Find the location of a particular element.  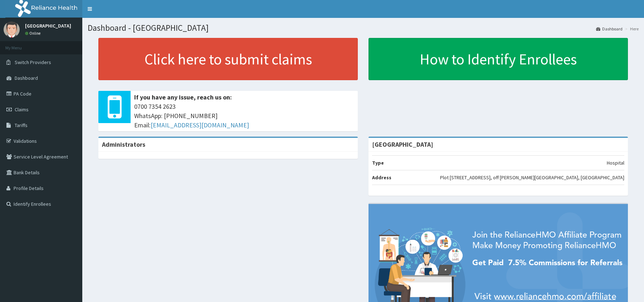

span: Claims is located at coordinates (21, 110).